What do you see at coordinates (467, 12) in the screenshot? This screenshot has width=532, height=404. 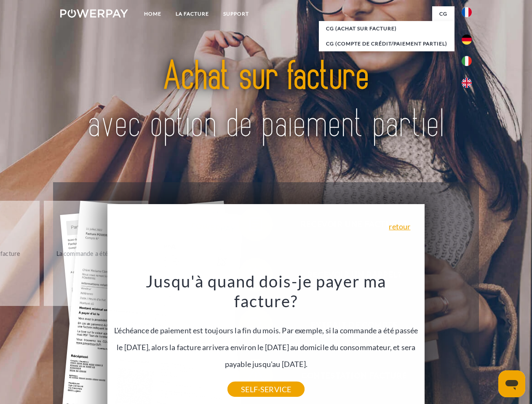 I see `img: fr` at bounding box center [467, 12].